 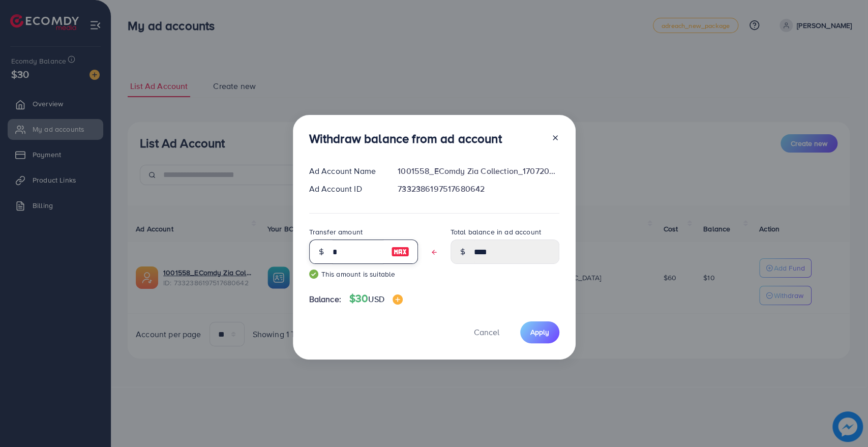 What do you see at coordinates (346, 188) in the screenshot?
I see `div: Ad Account ID` at bounding box center [346, 188].